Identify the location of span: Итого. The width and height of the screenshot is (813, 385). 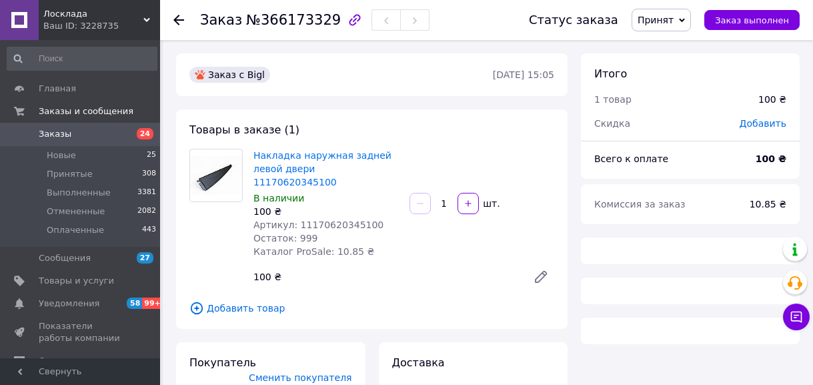
(610, 73).